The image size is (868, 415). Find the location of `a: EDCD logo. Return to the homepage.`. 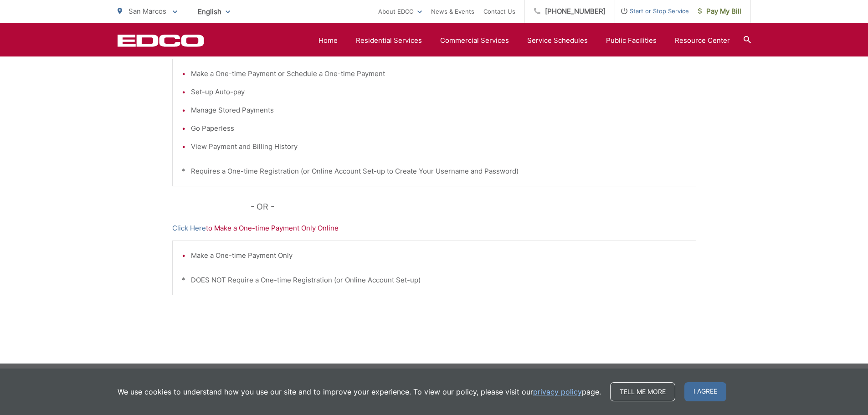

a: EDCD logo. Return to the homepage. is located at coordinates (161, 41).